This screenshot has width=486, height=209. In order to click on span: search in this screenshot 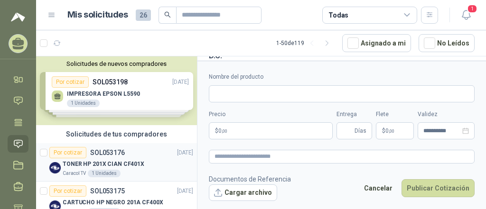, I will do `click(167, 15)`.